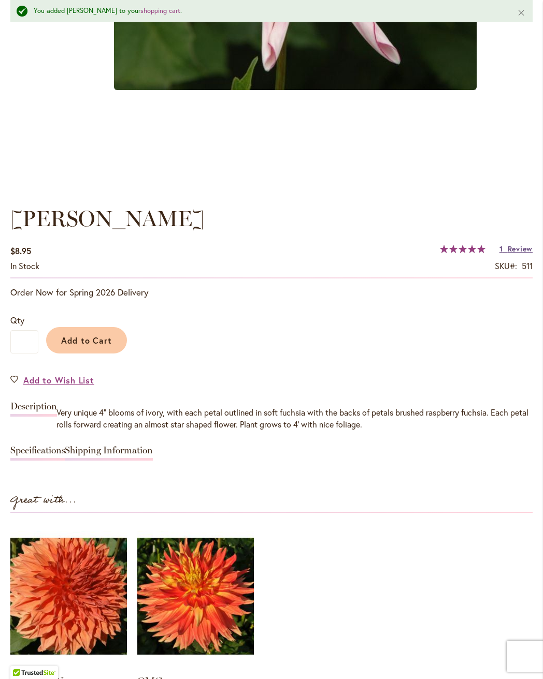 This screenshot has height=679, width=543. Describe the element at coordinates (38, 453) in the screenshot. I see `a: Specifications` at that location.